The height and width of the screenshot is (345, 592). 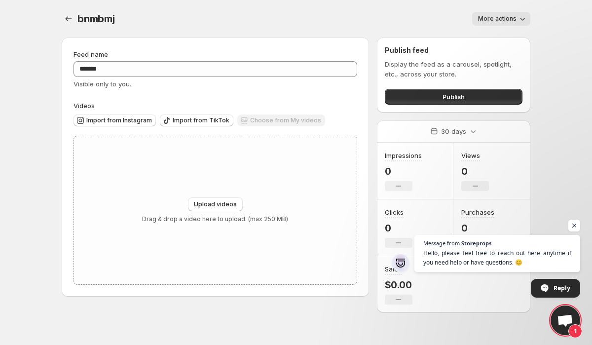 I want to click on span: bnmbmj, so click(x=96, y=19).